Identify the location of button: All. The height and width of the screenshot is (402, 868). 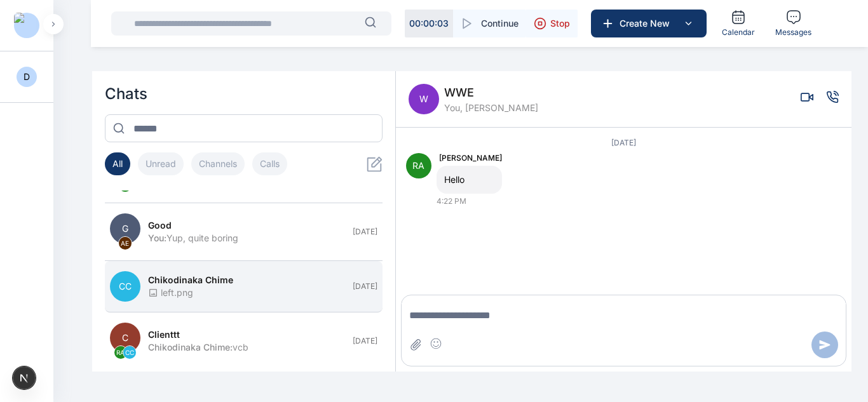
(118, 164).